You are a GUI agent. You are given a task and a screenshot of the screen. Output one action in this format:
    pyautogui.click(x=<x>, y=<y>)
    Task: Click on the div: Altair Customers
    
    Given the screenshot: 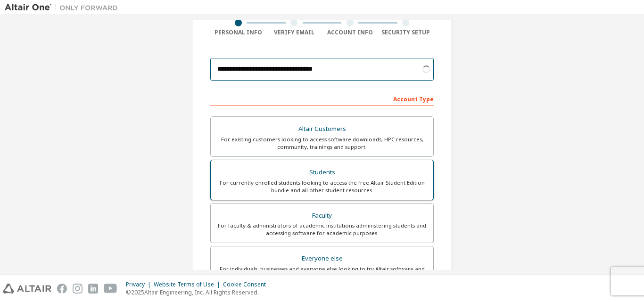 What is the action you would take?
    pyautogui.click(x=322, y=129)
    